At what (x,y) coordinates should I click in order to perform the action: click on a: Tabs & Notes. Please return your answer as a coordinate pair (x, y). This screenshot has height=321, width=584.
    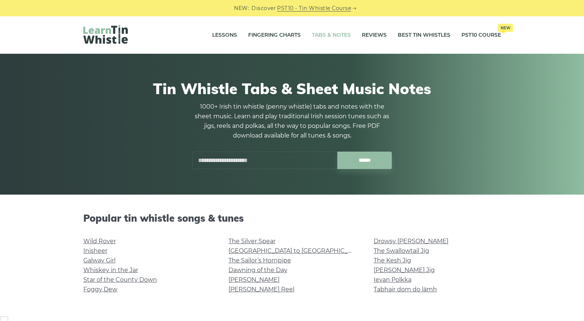
    Looking at the image, I should click on (331, 35).